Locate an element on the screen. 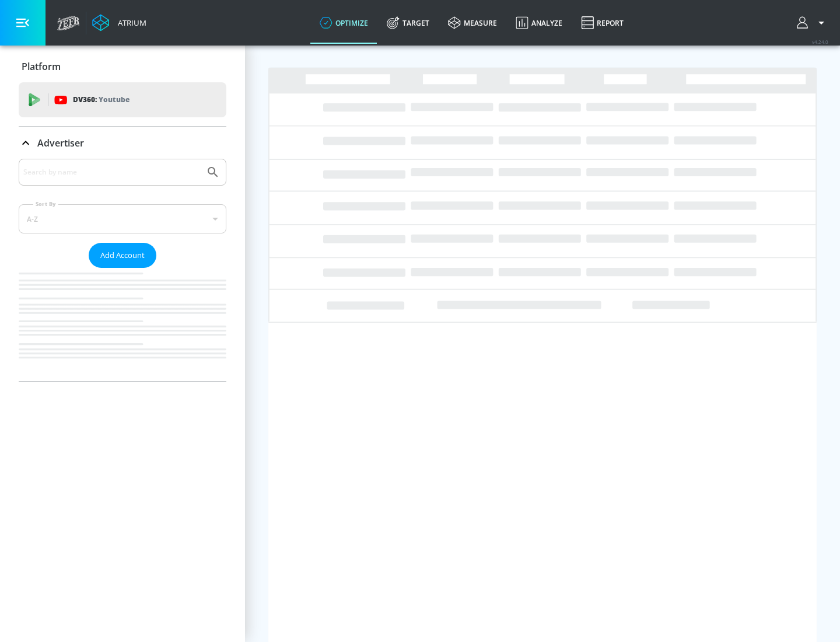 This screenshot has width=840, height=642. a: Atrium is located at coordinates (119, 23).